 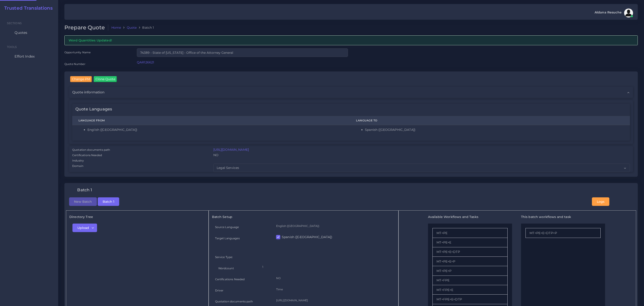 I want to click on span: Tools, so click(x=12, y=47).